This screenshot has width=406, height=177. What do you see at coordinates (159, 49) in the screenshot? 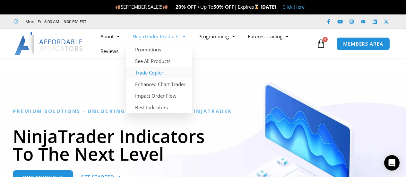
I see `a: Promotions` at bounding box center [159, 49].